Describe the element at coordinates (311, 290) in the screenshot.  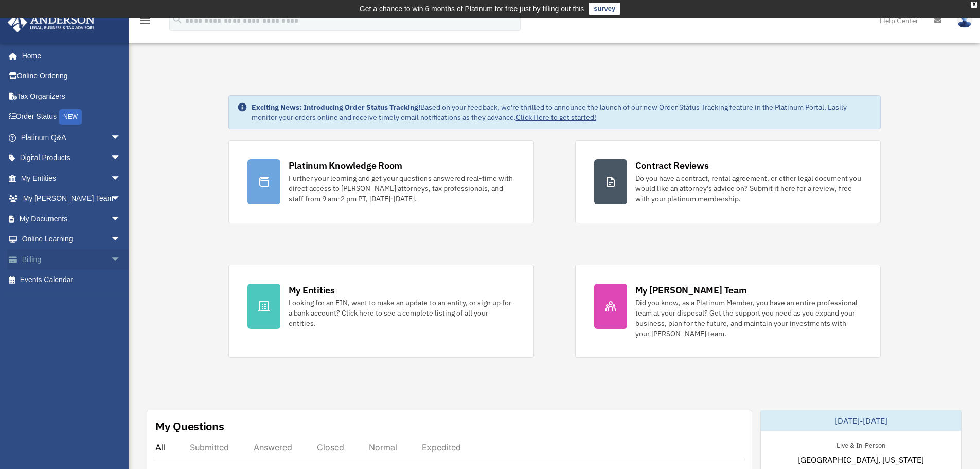
I see `div: My Entities` at that location.